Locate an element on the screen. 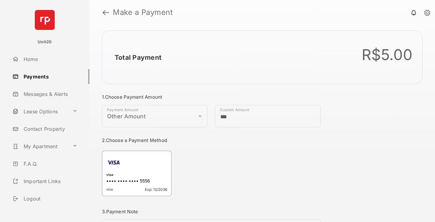  h2: Total Payment is located at coordinates (138, 57).